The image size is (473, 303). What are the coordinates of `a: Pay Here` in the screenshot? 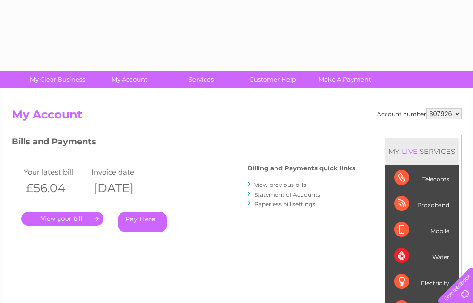 It's located at (142, 222).